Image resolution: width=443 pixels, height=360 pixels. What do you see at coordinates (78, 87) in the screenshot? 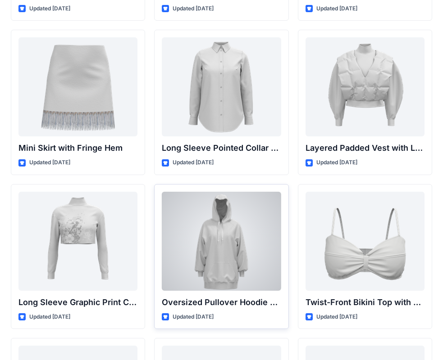
I see `a: Mini Skirt with Fringe Hem` at bounding box center [78, 87].